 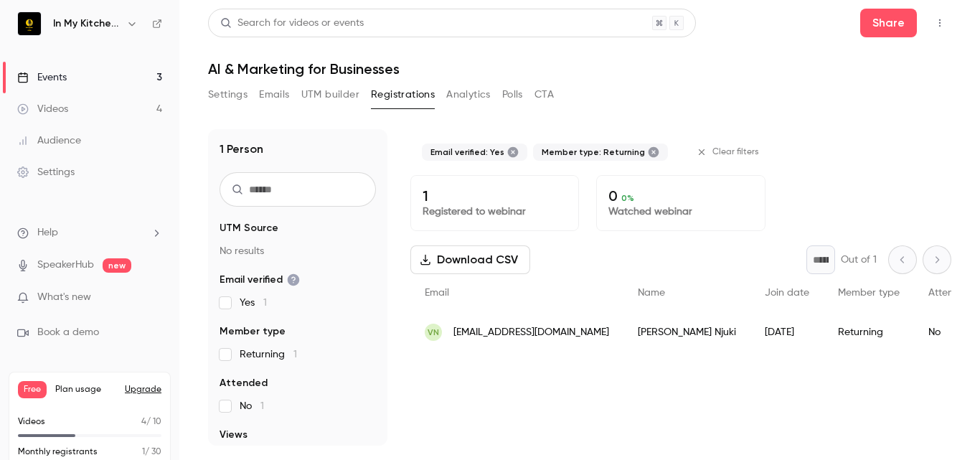 I want to click on span: Email verified, so click(x=259, y=280).